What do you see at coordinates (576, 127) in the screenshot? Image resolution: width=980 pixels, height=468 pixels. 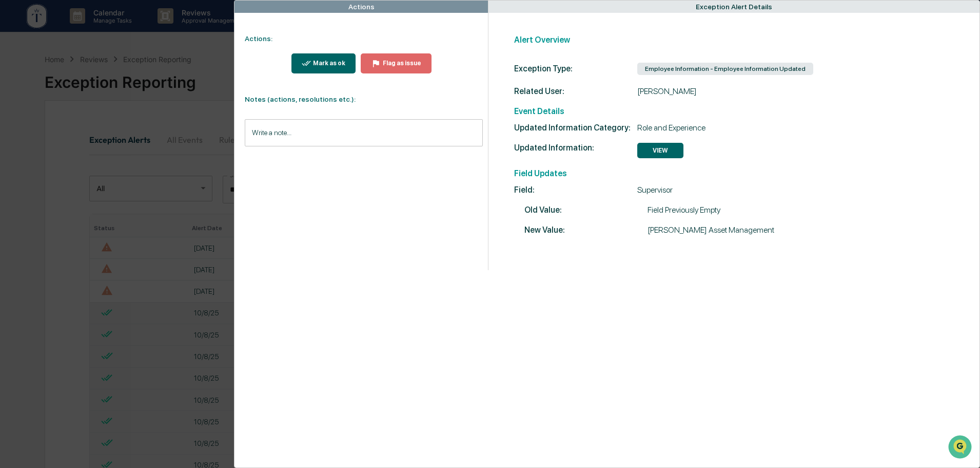 I see `span: Updated Information Category:` at bounding box center [576, 127].